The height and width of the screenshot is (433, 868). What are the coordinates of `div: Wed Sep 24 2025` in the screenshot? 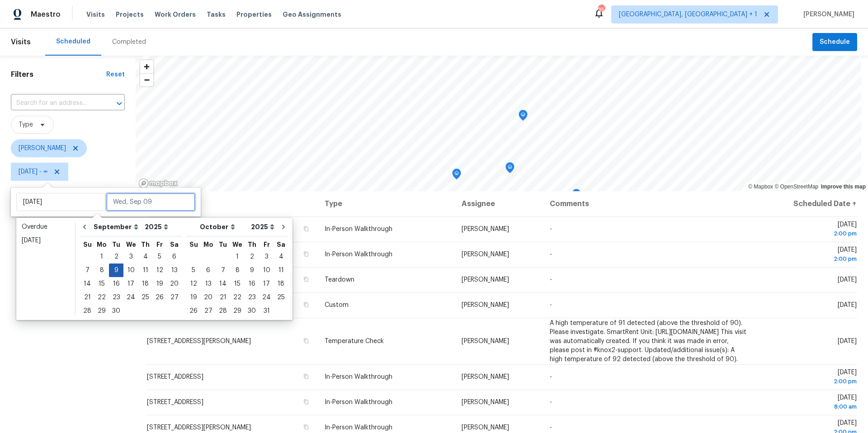 It's located at (131, 297).